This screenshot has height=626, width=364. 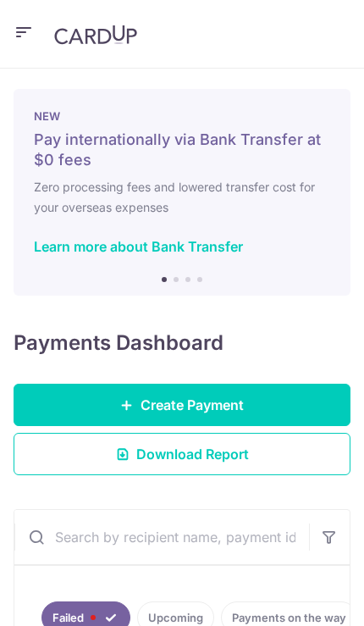 What do you see at coordinates (182, 454) in the screenshot?
I see `a: Download Report` at bounding box center [182, 454].